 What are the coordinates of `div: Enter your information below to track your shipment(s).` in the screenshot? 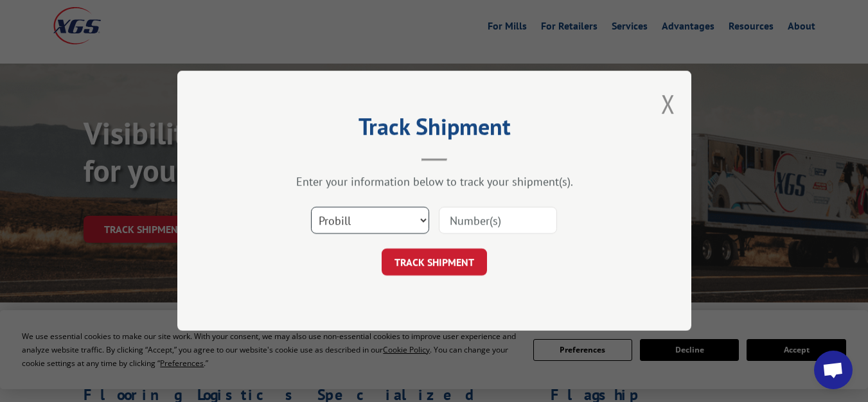 It's located at (434, 182).